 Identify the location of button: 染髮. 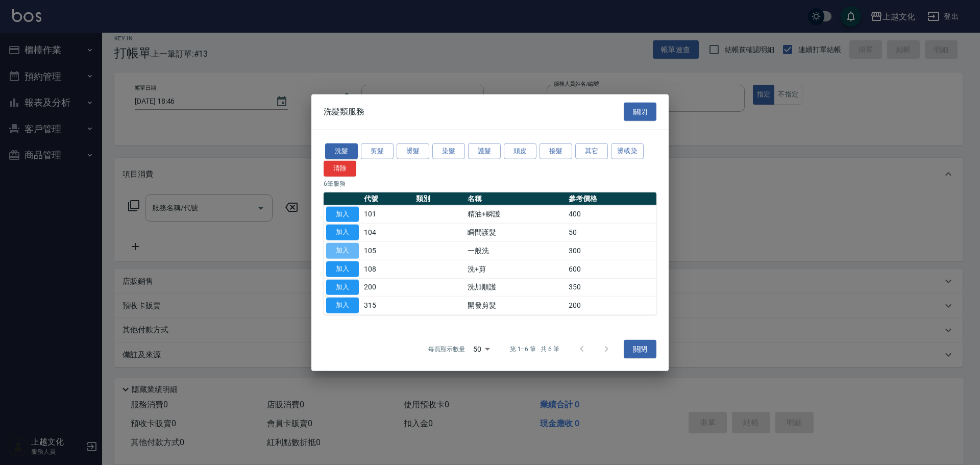
(449, 151).